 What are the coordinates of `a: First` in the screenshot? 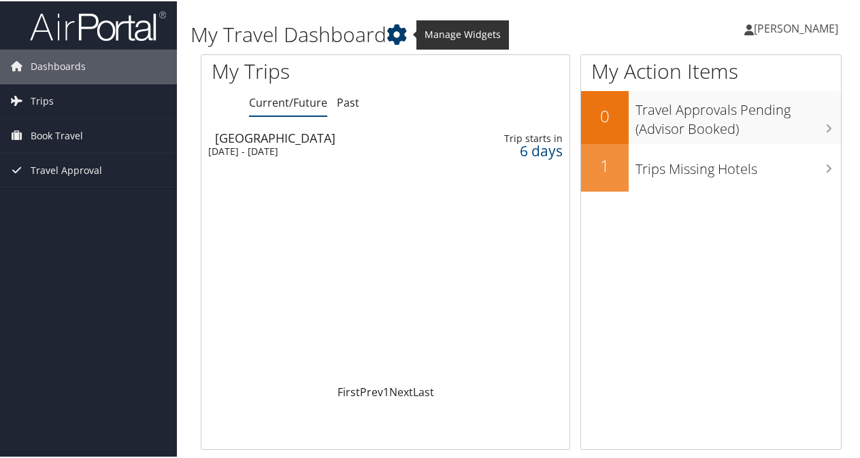 It's located at (348, 391).